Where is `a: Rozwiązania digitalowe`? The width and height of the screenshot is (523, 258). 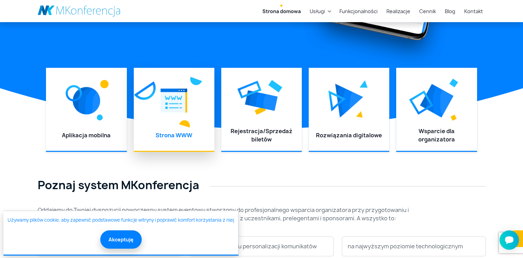 a: Rozwiązania digitalowe is located at coordinates (349, 135).